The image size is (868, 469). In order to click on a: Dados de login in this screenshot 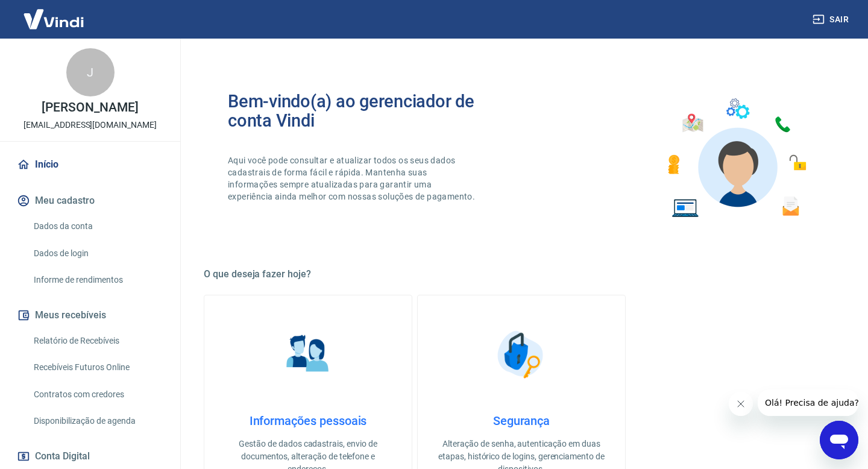, I will do `click(97, 253)`.